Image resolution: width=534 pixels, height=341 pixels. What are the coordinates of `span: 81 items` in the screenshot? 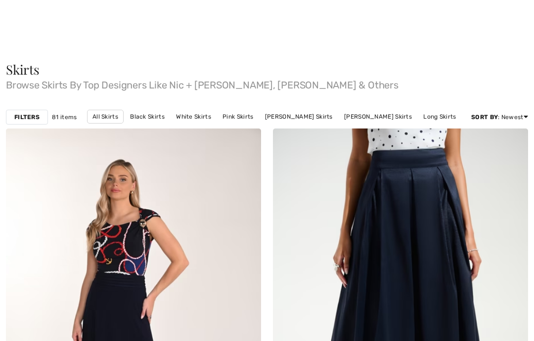 It's located at (64, 117).